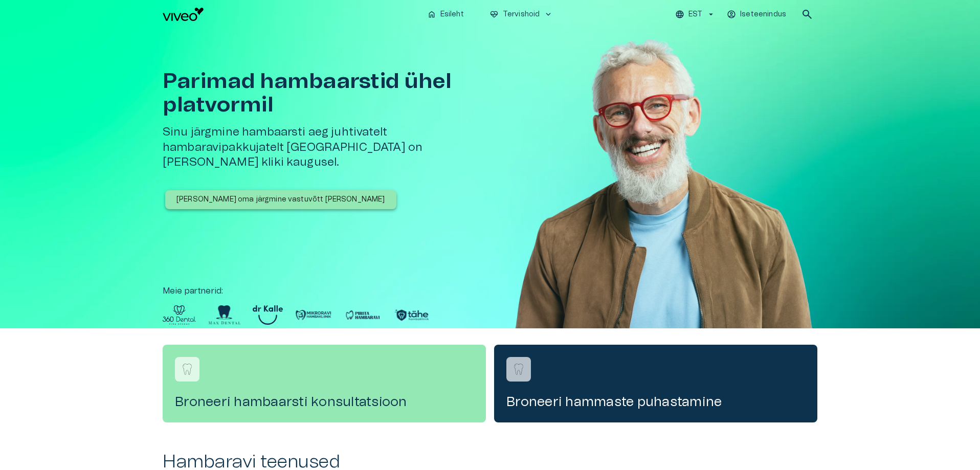 The image size is (980, 470). I want to click on a: homeEsileht, so click(446, 14).